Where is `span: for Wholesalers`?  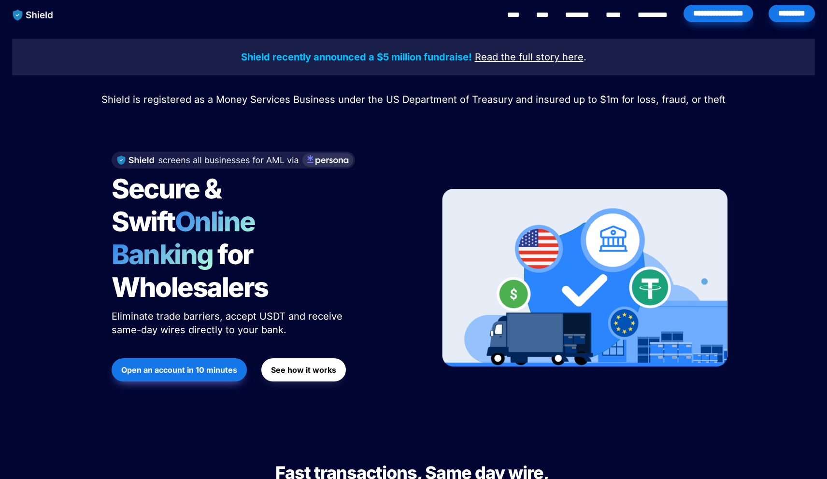
span: for Wholesalers is located at coordinates (190, 271).